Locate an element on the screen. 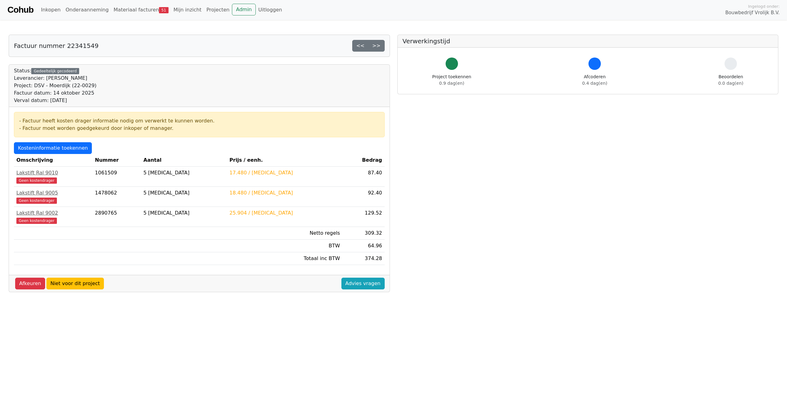 The image size is (787, 393). a: Kosteninformatie toekennen is located at coordinates (53, 148).